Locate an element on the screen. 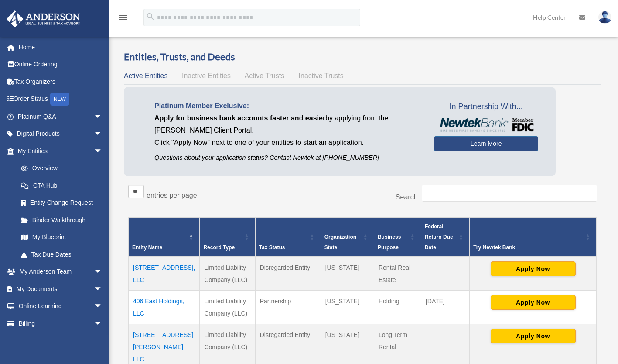 This screenshot has width=618, height=364. a: Binder Walkthrough is located at coordinates (62, 220).